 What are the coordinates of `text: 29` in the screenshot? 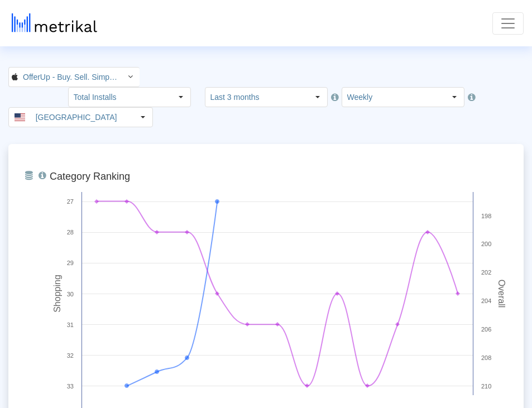 It's located at (70, 263).